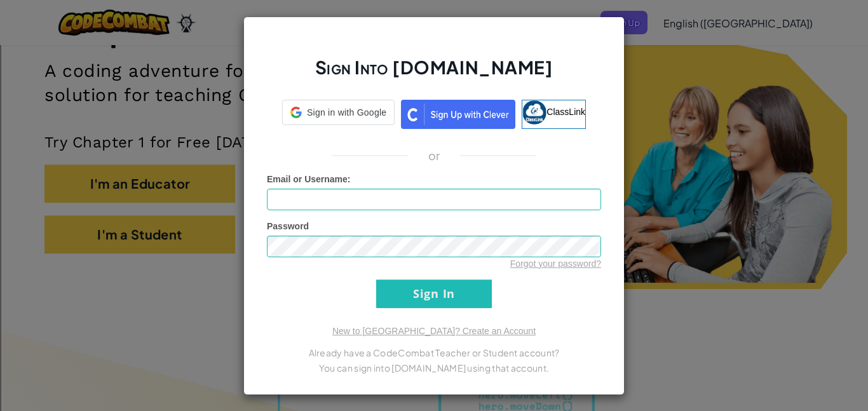 The width and height of the screenshot is (868, 411). Describe the element at coordinates (555, 264) in the screenshot. I see `a: Forgot your password?` at that location.